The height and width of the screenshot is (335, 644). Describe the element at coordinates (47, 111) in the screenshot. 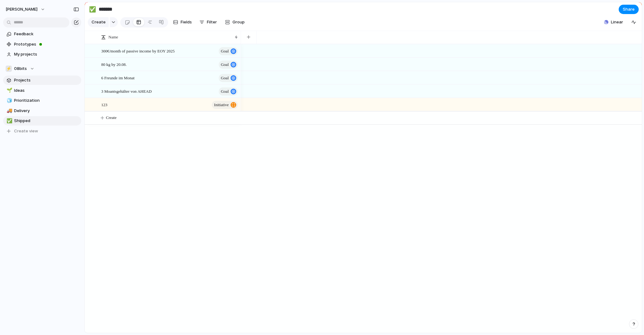

I see `span: Delivery` at that location.